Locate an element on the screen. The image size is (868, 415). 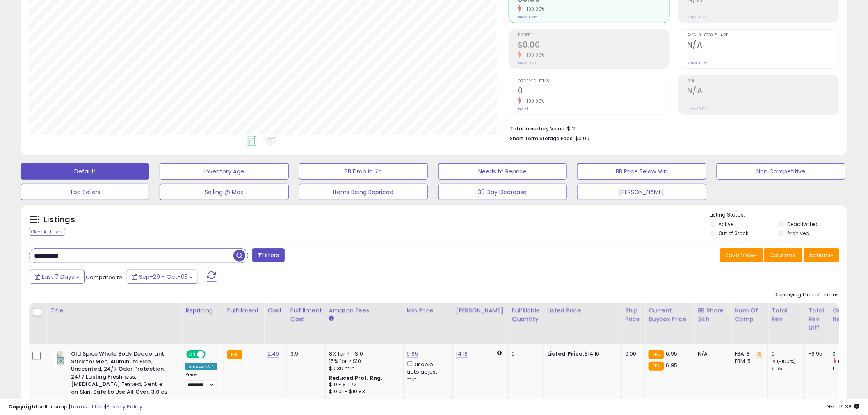
div: Preset: is located at coordinates (201, 381).